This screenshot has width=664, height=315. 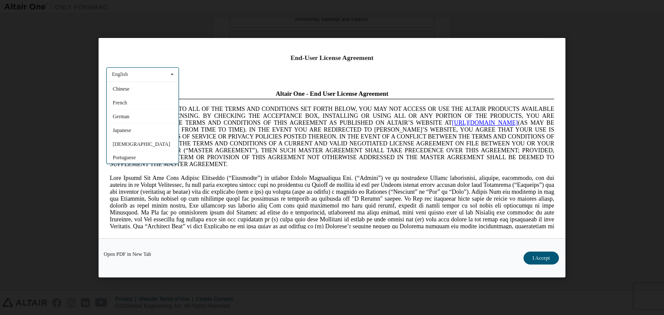 What do you see at coordinates (226, 50) in the screenshot?
I see `span: IF YOU DO NOT AGREE TO ALL OF THE TERMS AND CONDITIONS SET FORTH BELOW, YOU MAY NOT ACCESS OR USE...` at bounding box center [226, 50].